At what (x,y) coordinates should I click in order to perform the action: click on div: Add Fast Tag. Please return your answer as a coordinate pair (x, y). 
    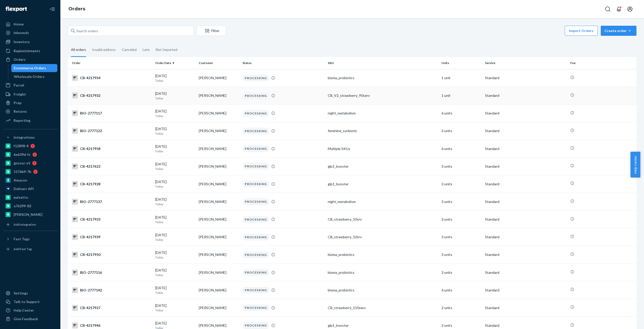
    Looking at the image, I should click on (23, 249).